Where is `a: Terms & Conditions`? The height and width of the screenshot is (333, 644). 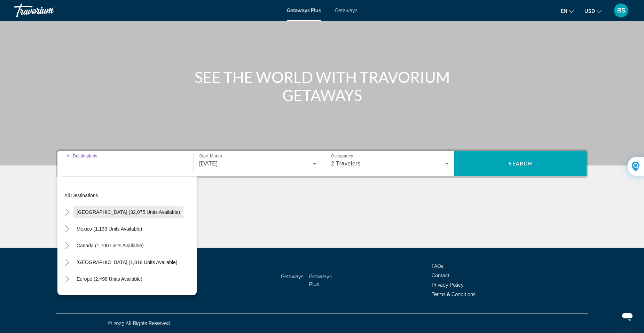
a: Terms & Conditions is located at coordinates (454, 294).